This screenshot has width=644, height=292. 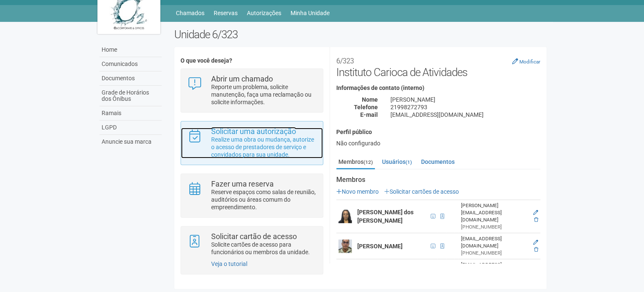 I want to click on small: (1), so click(x=408, y=162).